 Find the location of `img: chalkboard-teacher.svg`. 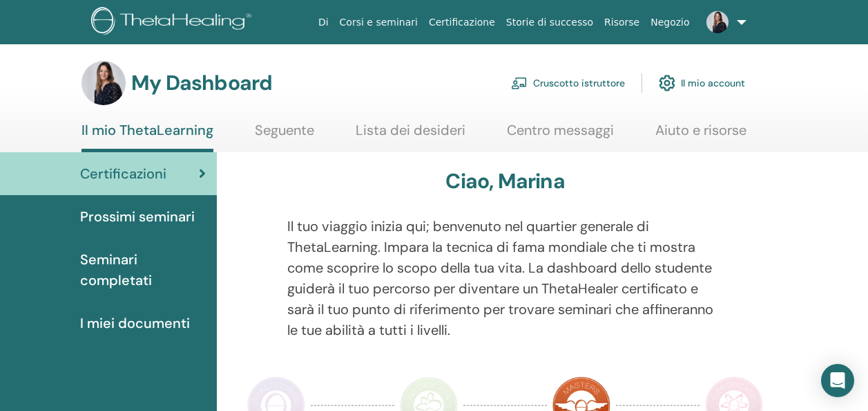

img: chalkboard-teacher.svg is located at coordinates (519, 83).